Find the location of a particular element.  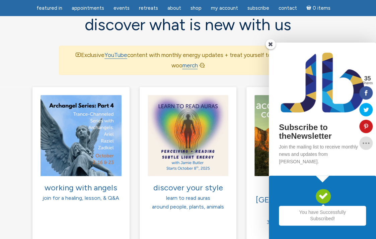

a: About is located at coordinates (174, 8).